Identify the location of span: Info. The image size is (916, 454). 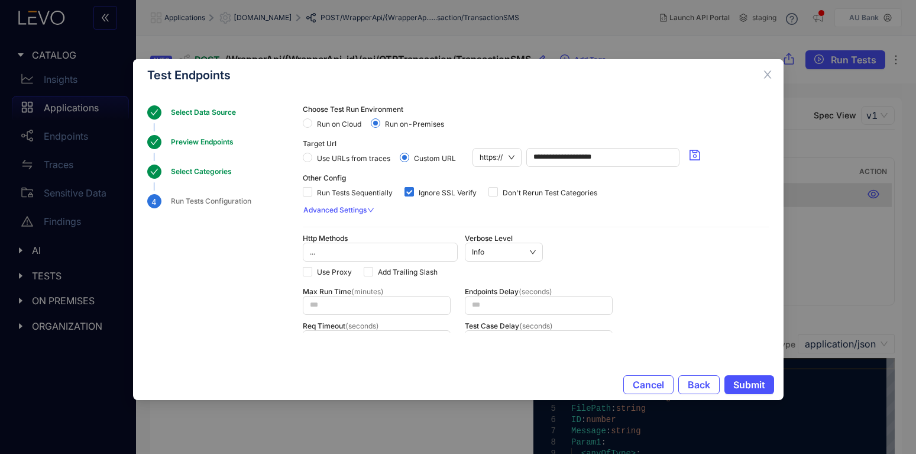
(503, 252).